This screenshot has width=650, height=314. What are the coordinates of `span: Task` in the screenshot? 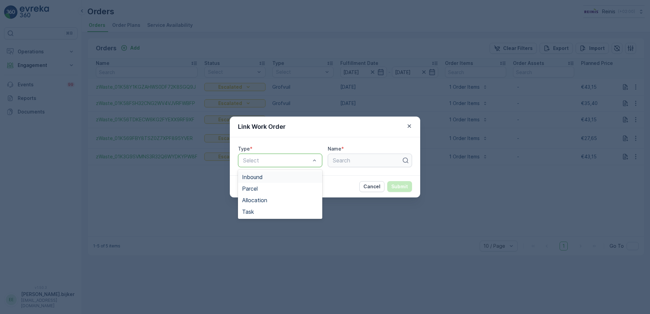 It's located at (248, 212).